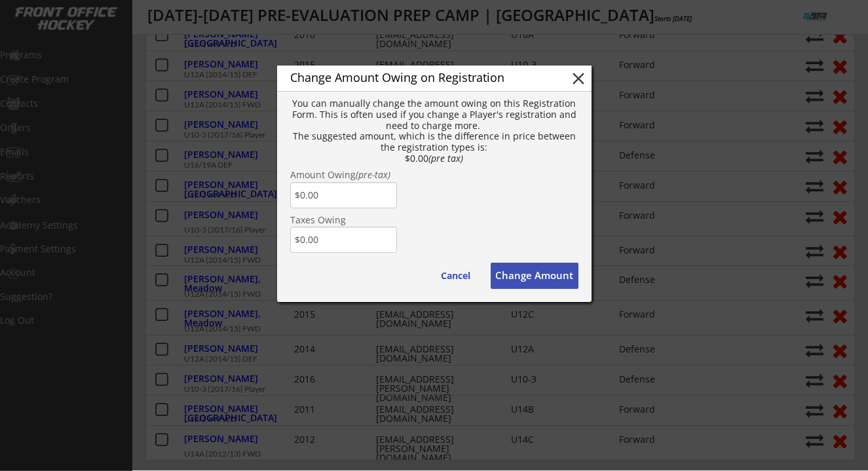 Image resolution: width=868 pixels, height=471 pixels. What do you see at coordinates (434, 131) in the screenshot?
I see `div: You can manually change the amount owing on this Registration Form. This is often used if you cha...` at bounding box center [434, 131].